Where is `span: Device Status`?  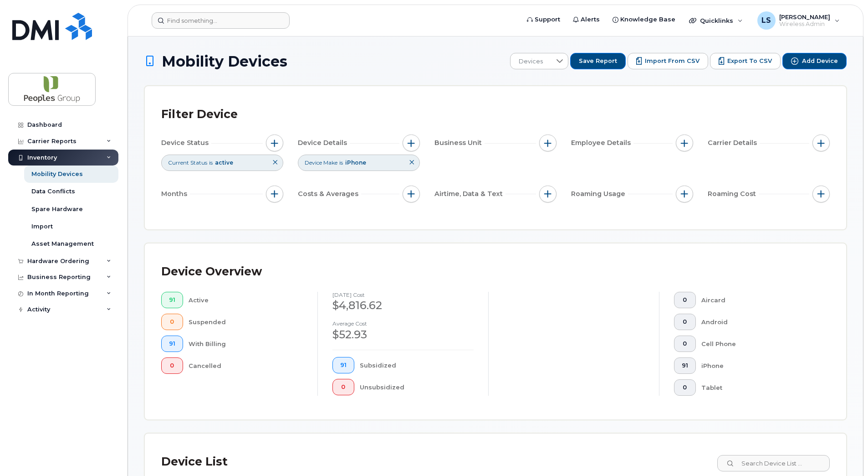
span: Device Status is located at coordinates (186, 143).